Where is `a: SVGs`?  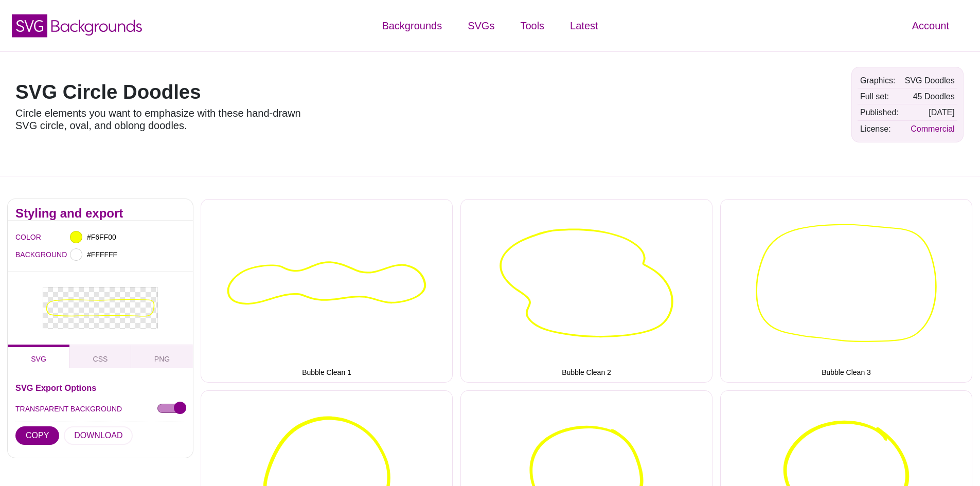
a: SVGs is located at coordinates (481, 26).